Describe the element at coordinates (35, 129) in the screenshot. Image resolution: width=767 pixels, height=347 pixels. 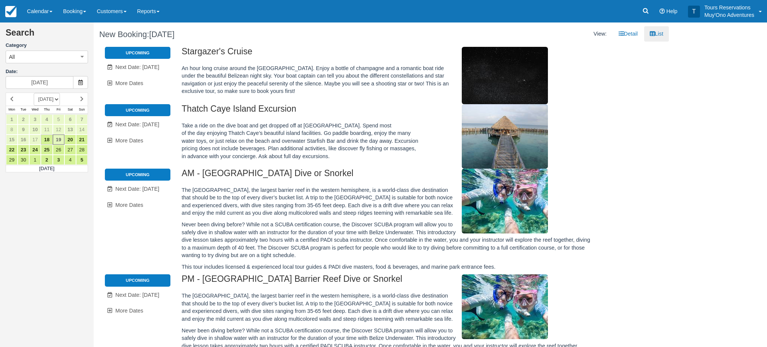
I see `a: 10` at that location.